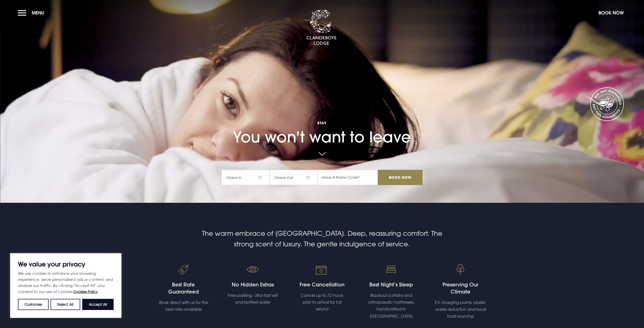 Image resolution: width=644 pixels, height=328 pixels. I want to click on p: EV charging points, plastic waste reduction and local food sourcing, so click(460, 309).